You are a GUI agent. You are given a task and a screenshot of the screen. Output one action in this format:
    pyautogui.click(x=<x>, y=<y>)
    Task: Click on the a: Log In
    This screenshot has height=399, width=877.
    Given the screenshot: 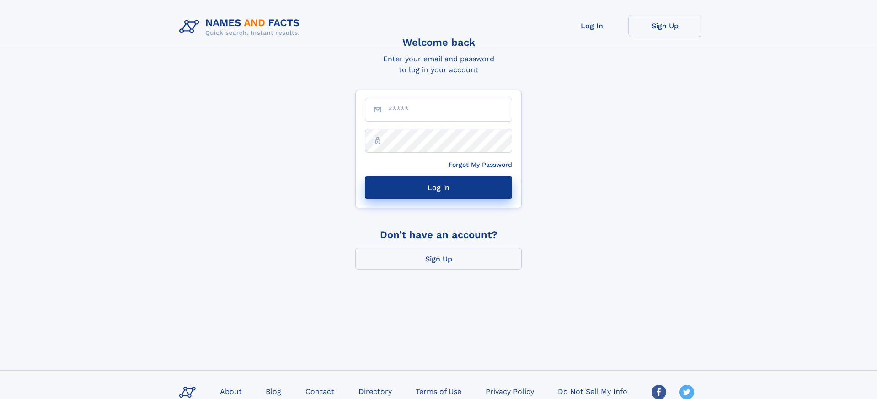 What is the action you would take?
    pyautogui.click(x=592, y=26)
    